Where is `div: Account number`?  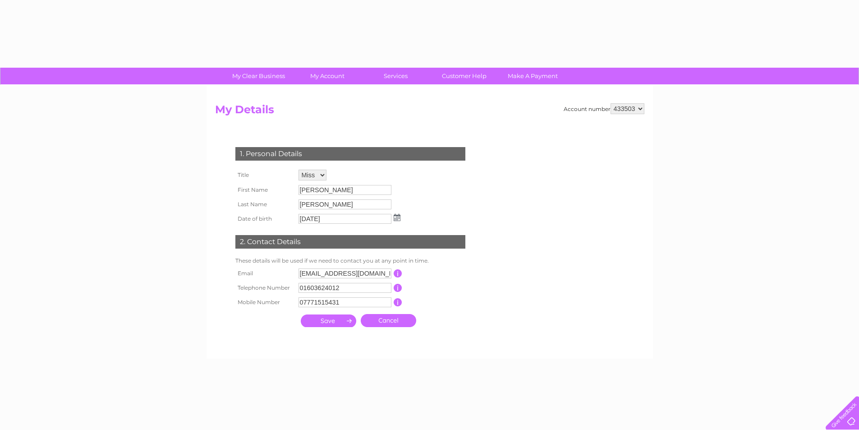 div: Account number is located at coordinates (604, 109).